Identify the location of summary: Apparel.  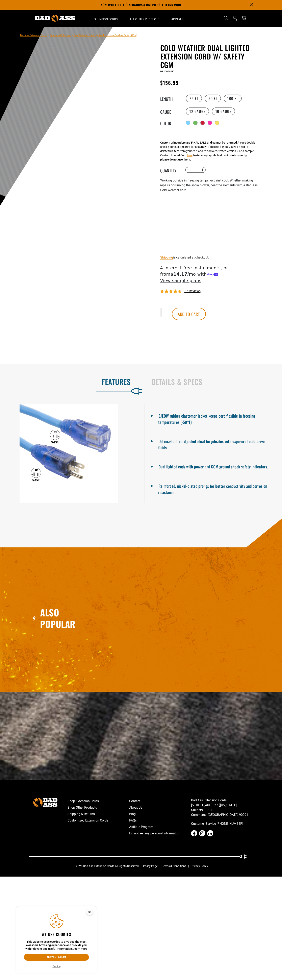
(177, 18).